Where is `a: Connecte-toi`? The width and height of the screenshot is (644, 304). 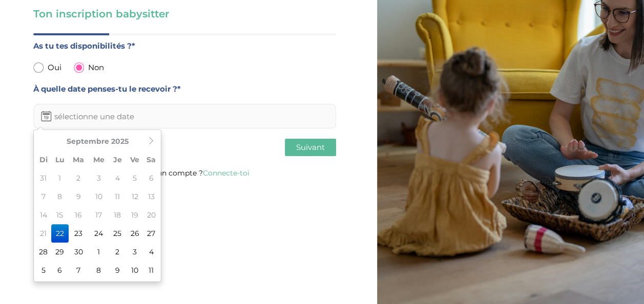 a: Connecte-toi is located at coordinates (226, 173).